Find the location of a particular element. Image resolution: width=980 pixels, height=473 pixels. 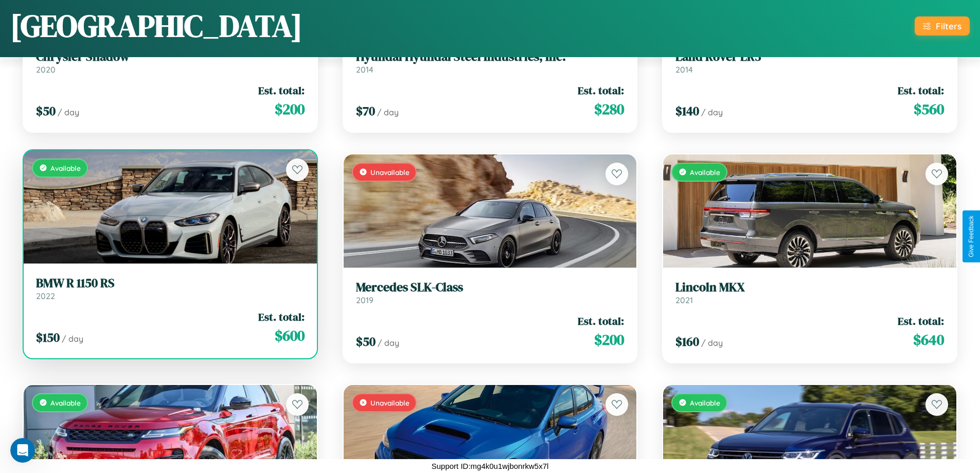

span: $ 280 is located at coordinates (609, 109).